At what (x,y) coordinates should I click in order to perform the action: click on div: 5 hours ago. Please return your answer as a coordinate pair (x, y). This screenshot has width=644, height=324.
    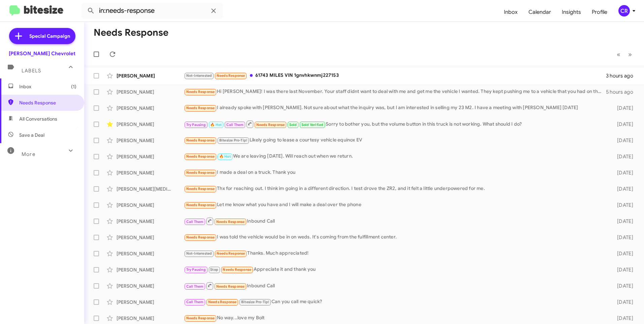
    Looking at the image, I should click on (622, 92).